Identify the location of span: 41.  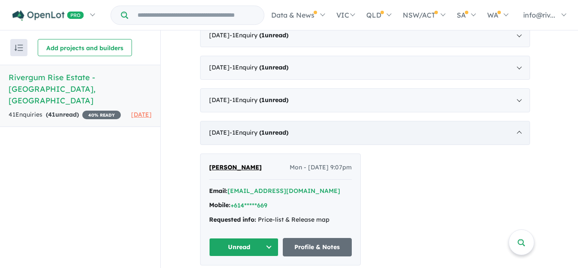
(51, 114).